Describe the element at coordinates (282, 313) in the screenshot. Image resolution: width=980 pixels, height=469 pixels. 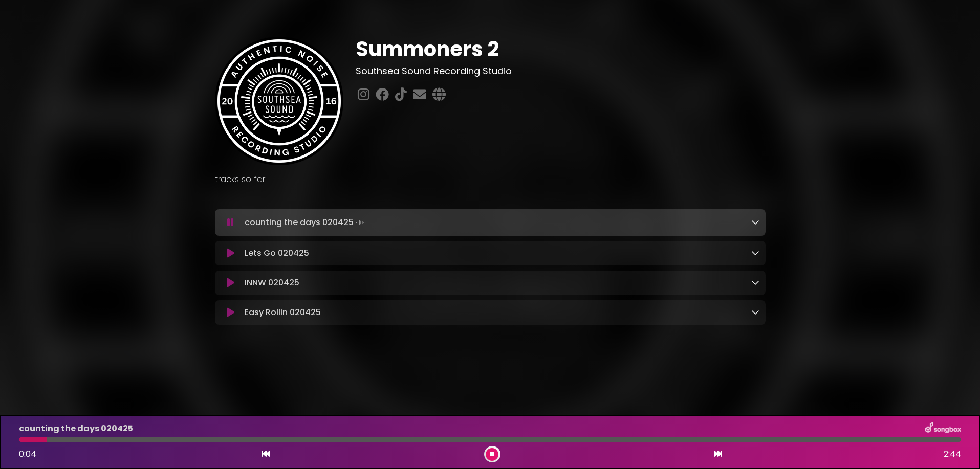
I see `p: Easy Rollin 020425` at that location.